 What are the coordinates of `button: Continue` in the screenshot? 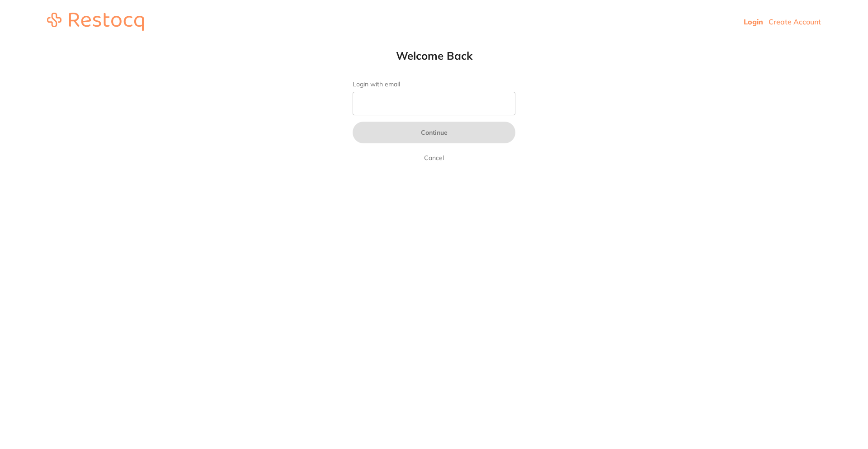 It's located at (434, 132).